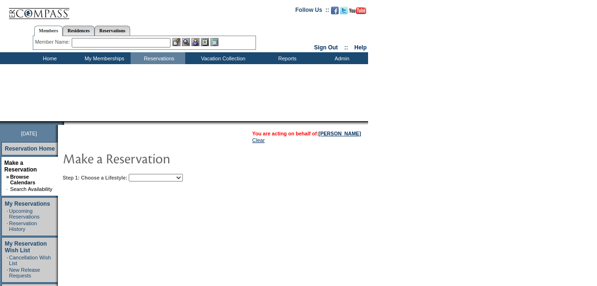 The height and width of the screenshot is (286, 597). I want to click on a: New Release Requests, so click(24, 273).